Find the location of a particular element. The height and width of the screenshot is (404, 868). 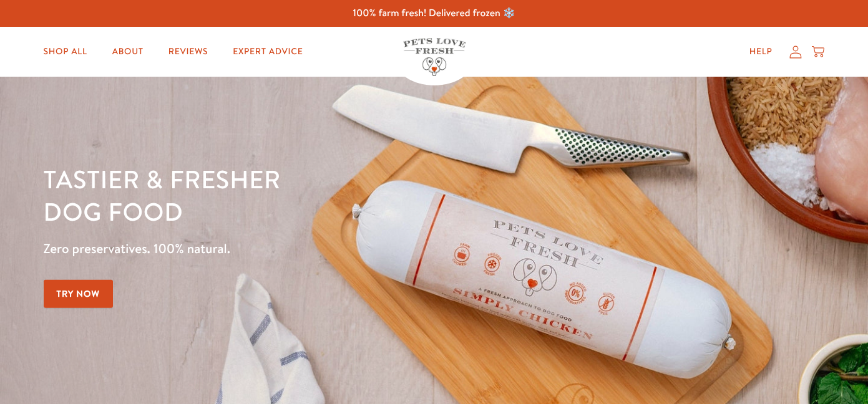

h1: Tastier & fresher dog food is located at coordinates (304, 195).